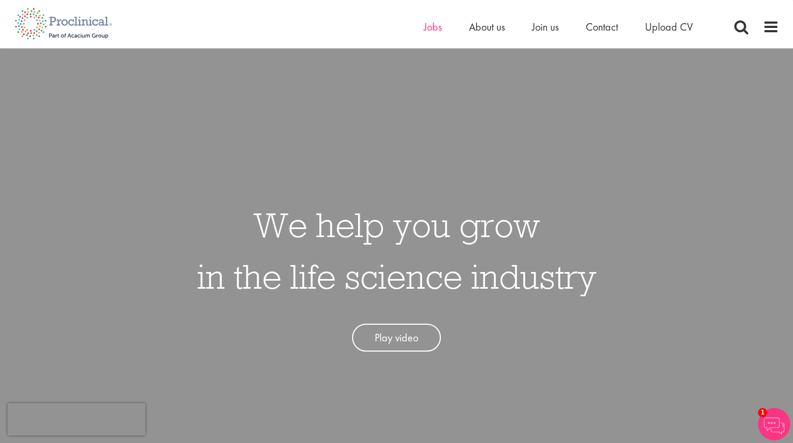 Image resolution: width=793 pixels, height=443 pixels. What do you see at coordinates (397, 251) in the screenshot?
I see `h1: We help you grow in the life science industry` at bounding box center [397, 251].